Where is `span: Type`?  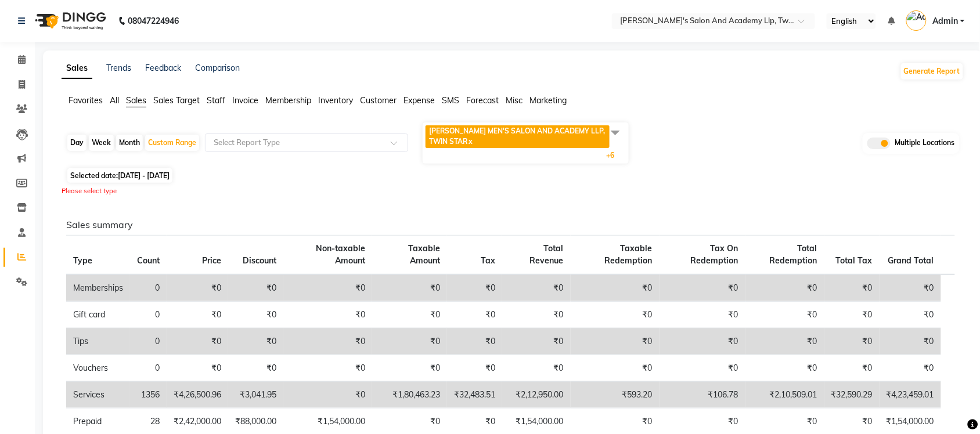
span: Type is located at coordinates (82, 261).